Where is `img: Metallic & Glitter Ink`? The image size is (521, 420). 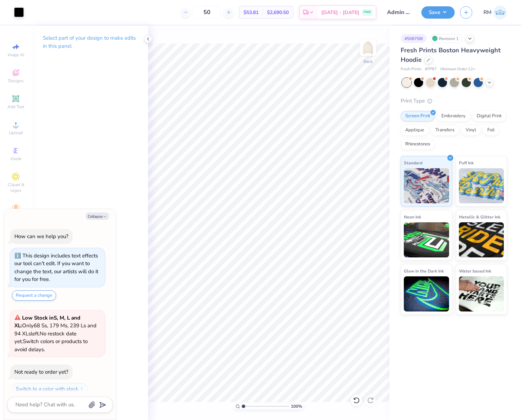 img: Metallic & Glitter Ink is located at coordinates (482, 240).